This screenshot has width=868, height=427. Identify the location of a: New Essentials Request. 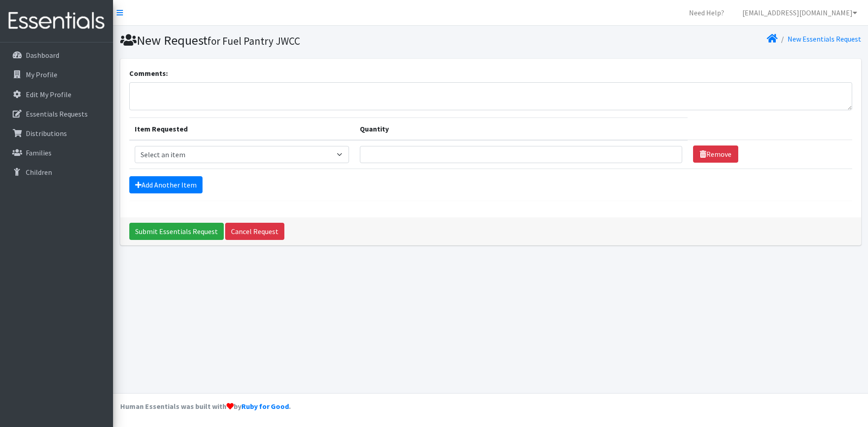
(824, 39).